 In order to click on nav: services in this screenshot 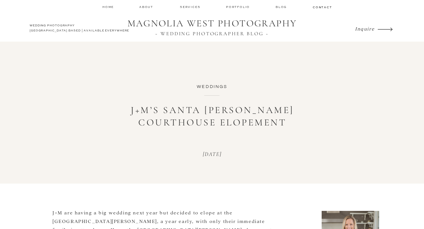, I will do `click(190, 7)`.